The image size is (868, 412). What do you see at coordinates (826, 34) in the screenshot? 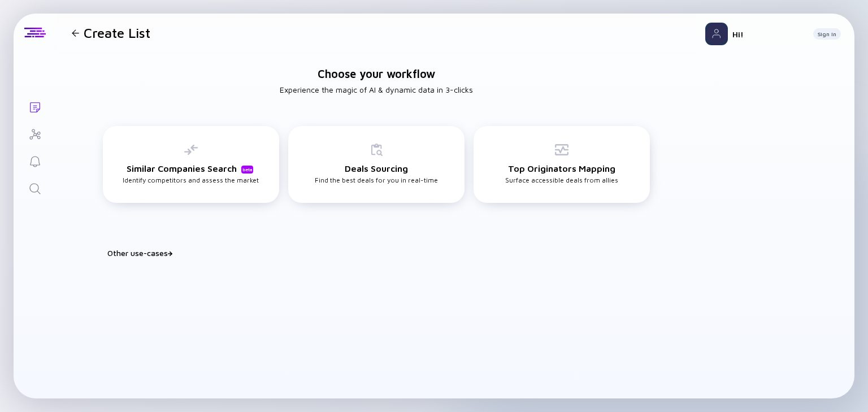
I see `button: Sign In` at bounding box center [826, 34].